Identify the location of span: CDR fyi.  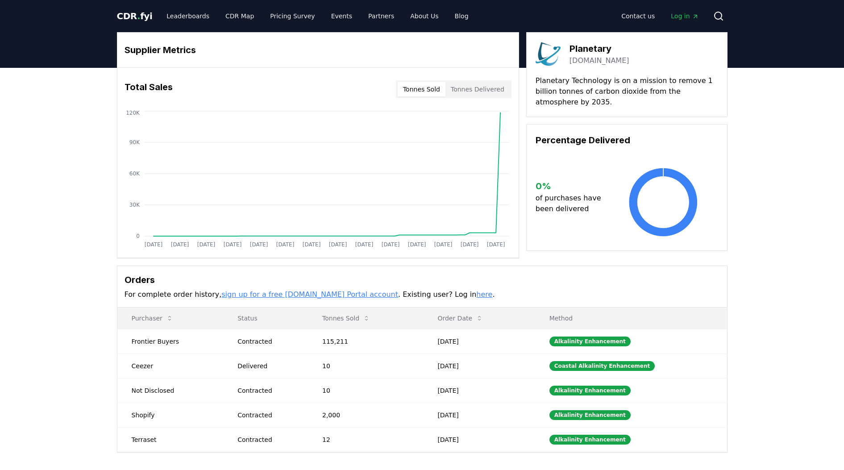
(135, 16).